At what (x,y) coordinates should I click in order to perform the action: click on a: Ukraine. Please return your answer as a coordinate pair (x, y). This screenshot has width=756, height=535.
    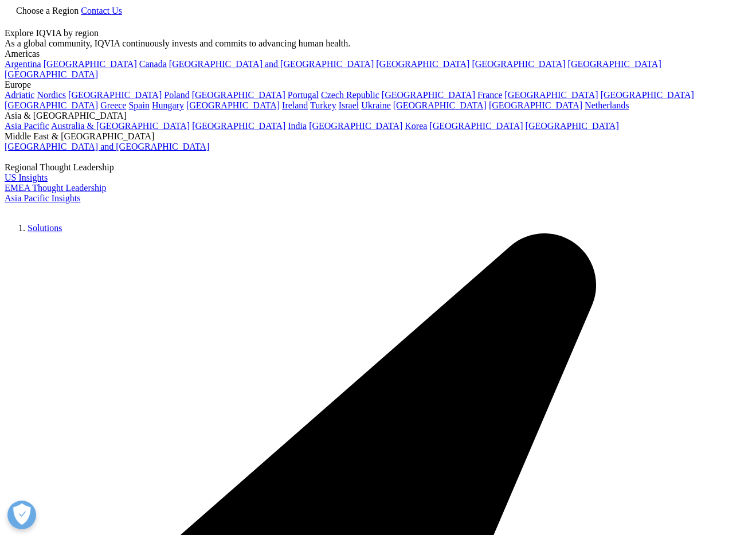
    Looking at the image, I should click on (376, 105).